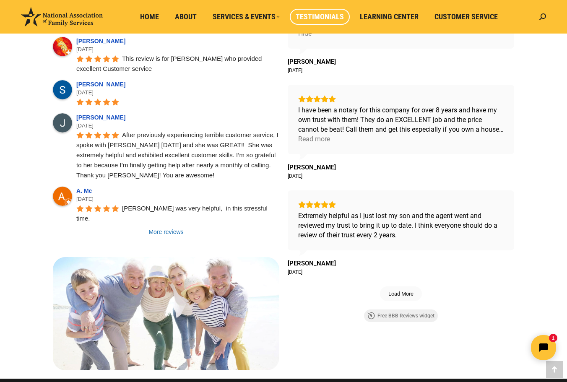 This screenshot has height=382, width=567. Describe the element at coordinates (320, 17) in the screenshot. I see `a: Testimonials` at that location.